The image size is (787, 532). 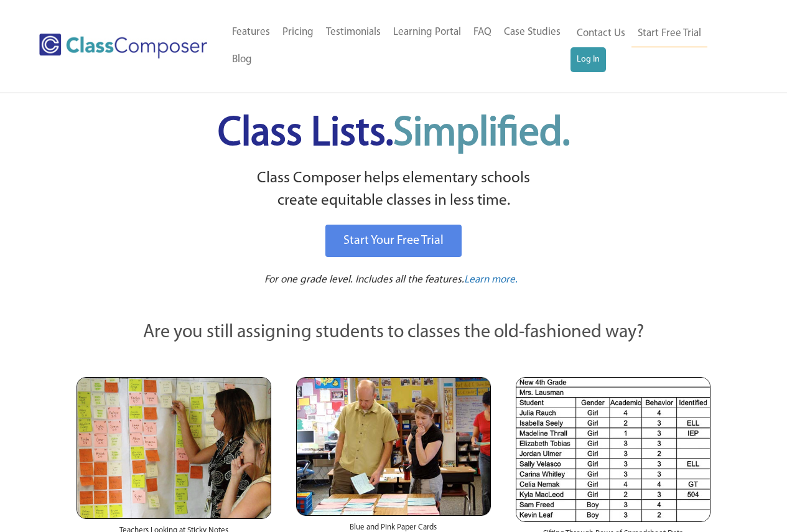 I want to click on span: Class Lists., so click(x=394, y=134).